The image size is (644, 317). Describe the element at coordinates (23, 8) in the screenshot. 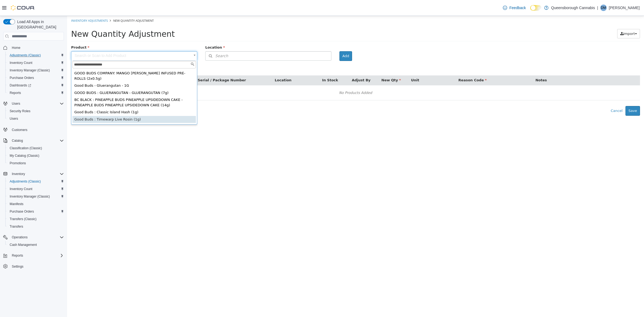

I see `img: Cova` at that location.